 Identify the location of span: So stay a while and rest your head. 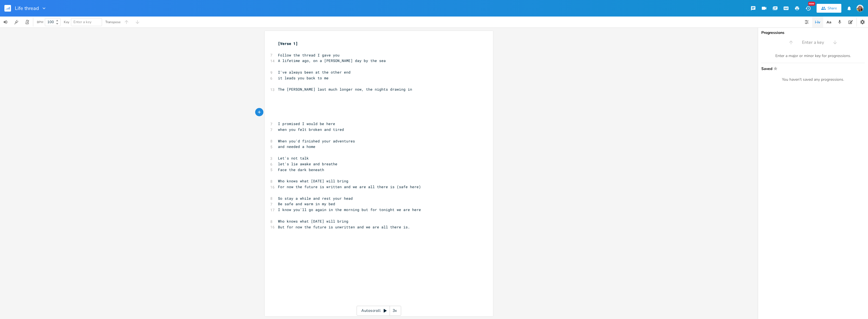
(315, 198).